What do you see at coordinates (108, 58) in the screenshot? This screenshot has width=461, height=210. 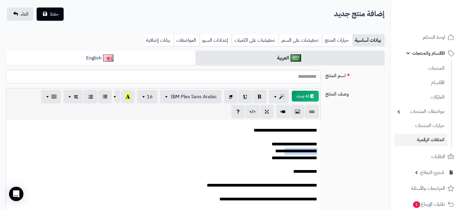 I see `img: English` at bounding box center [108, 58].